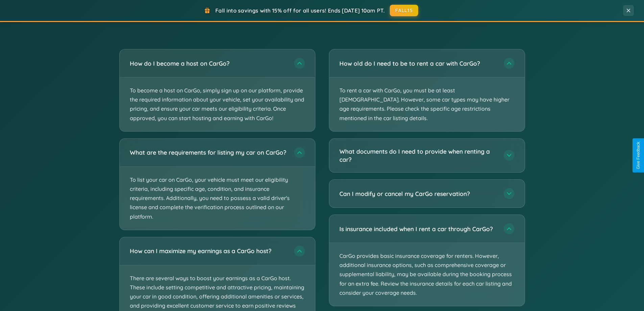 The width and height of the screenshot is (644, 311). What do you see at coordinates (418, 229) in the screenshot?
I see `h3: Is insurance included when I rent a car through CarGo?` at bounding box center [418, 229].